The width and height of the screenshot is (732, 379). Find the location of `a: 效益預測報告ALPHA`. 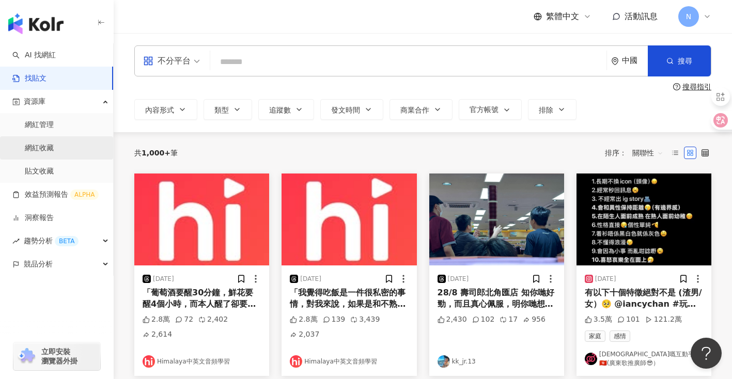

a: 效益預測報告ALPHA is located at coordinates (55, 195).